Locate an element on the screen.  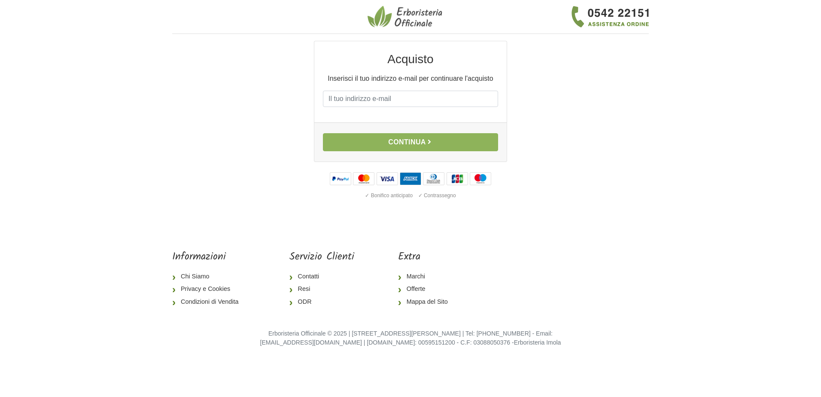
h2: Acquisto is located at coordinates (411, 59).